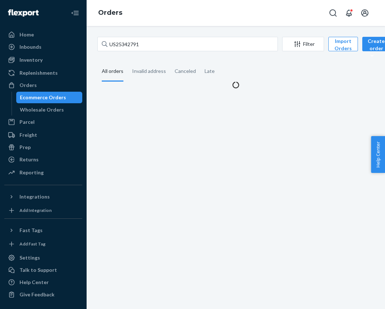 The height and width of the screenshot is (309, 385). Describe the element at coordinates (209, 71) in the screenshot. I see `div: Late` at that location.